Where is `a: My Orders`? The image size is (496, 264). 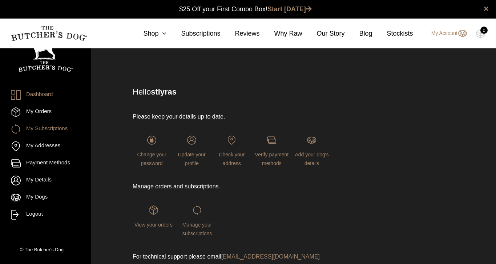 a: My Orders is located at coordinates (45, 112).